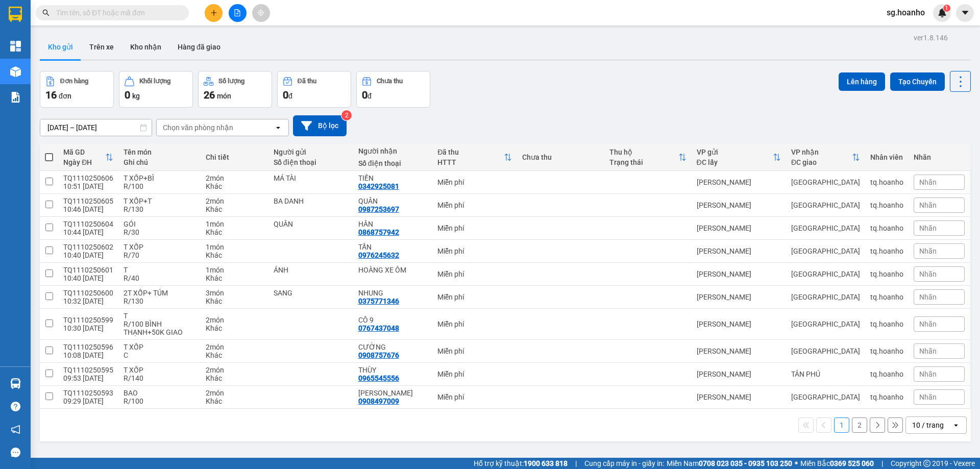 The image size is (980, 469). I want to click on div: TQ1110250606, so click(88, 178).